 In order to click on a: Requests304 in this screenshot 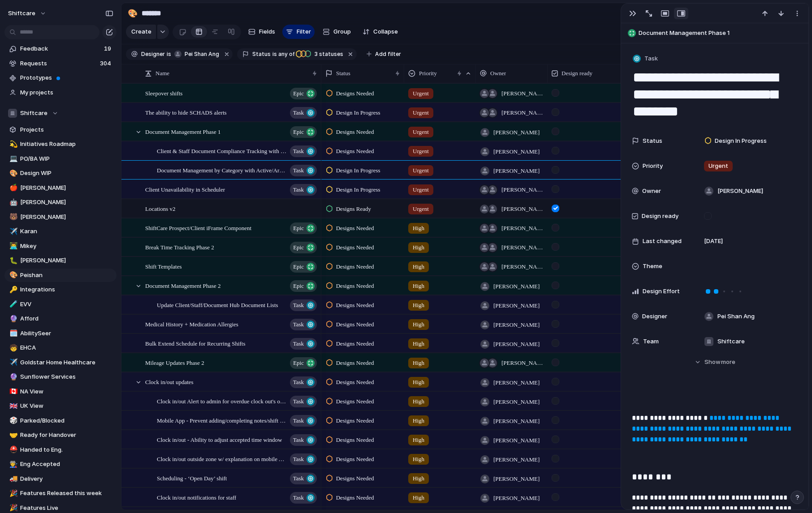, I will do `click(60, 64)`.